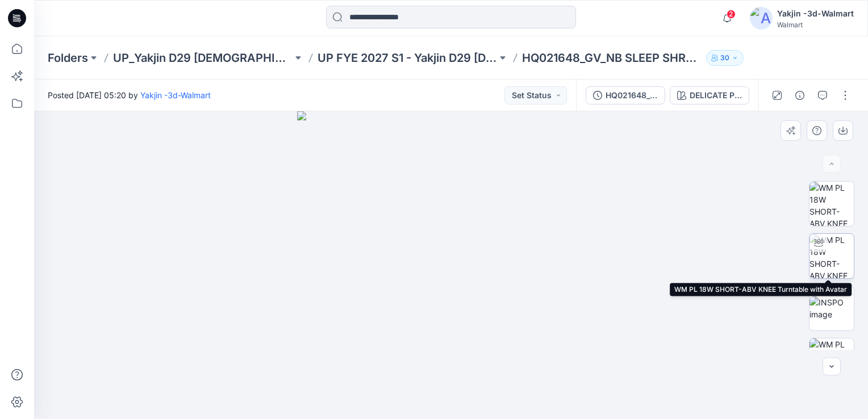  Describe the element at coordinates (815, 13) in the screenshot. I see `div: Yakjin -3d-Walmart` at that location.